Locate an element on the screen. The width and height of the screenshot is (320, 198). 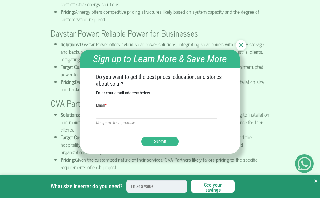
button: Submit is located at coordinates (160, 141).